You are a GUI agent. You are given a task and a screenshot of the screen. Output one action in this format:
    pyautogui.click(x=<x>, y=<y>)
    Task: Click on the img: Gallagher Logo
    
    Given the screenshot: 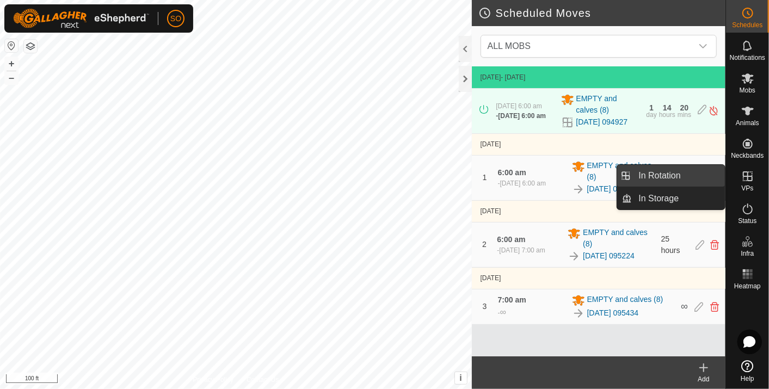 What is the action you would take?
    pyautogui.click(x=81, y=19)
    